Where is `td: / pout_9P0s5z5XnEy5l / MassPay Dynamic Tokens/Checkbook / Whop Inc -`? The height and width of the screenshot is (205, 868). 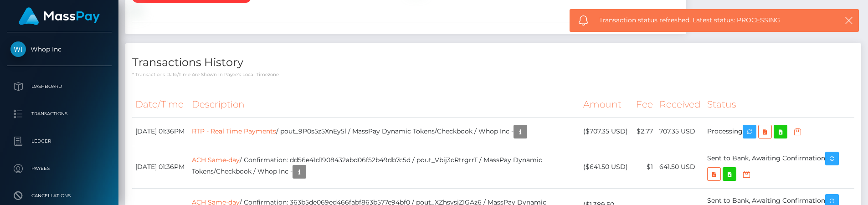 td: / pout_9P0s5z5XnEy5l / MassPay Dynamic Tokens/Checkbook / Whop Inc - is located at coordinates (384, 131).